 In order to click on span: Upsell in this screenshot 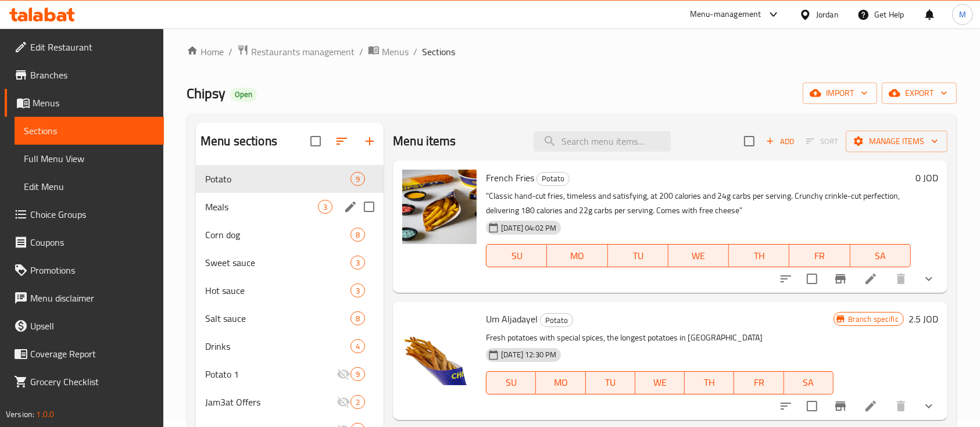, I will do `click(92, 326)`.